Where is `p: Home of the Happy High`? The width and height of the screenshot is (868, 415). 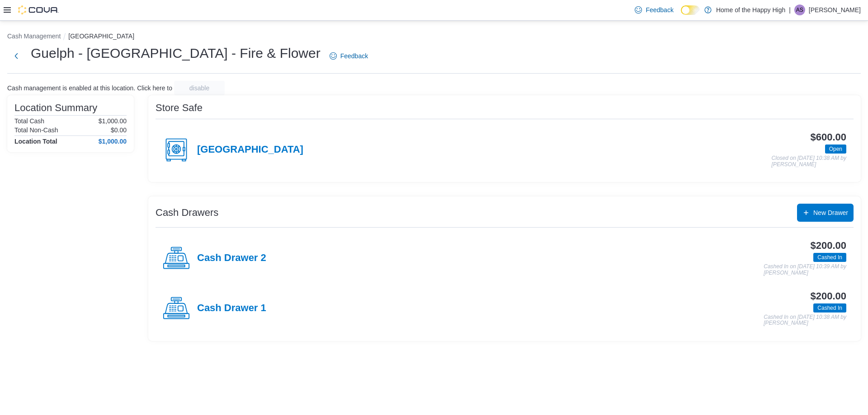
p: Home of the Happy High is located at coordinates (750, 10).